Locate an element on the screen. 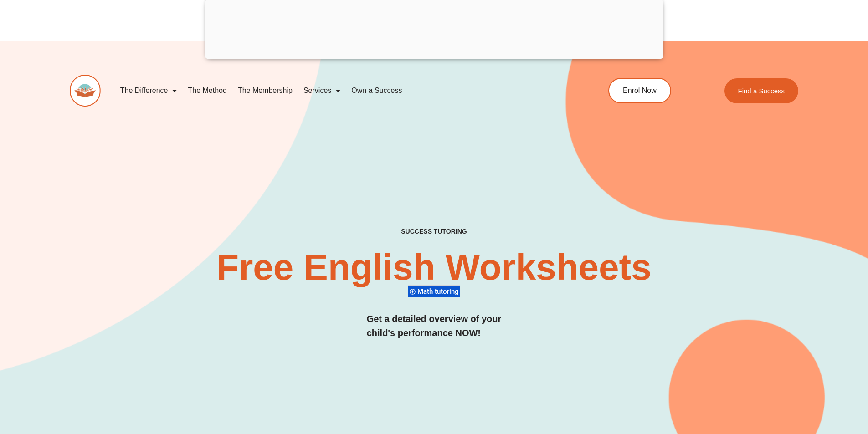 The height and width of the screenshot is (434, 868). a: The Method is located at coordinates (206, 90).